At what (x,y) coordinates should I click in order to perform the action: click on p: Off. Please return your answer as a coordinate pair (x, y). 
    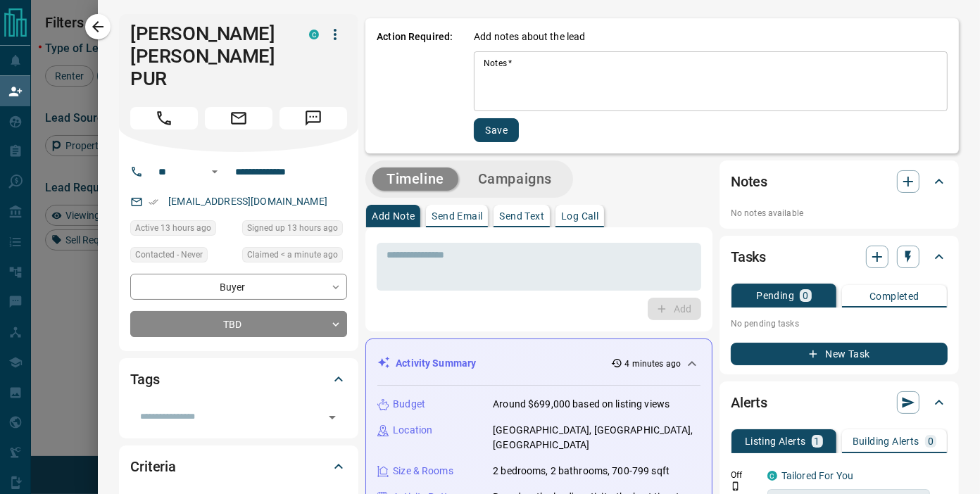
    Looking at the image, I should click on (745, 475).